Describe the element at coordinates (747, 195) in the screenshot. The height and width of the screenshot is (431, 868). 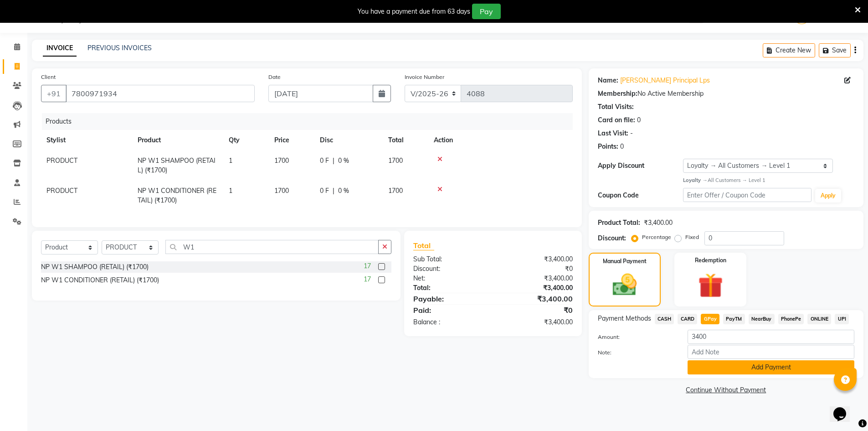
I see `input: Enter Offer / Coupon Code` at that location.